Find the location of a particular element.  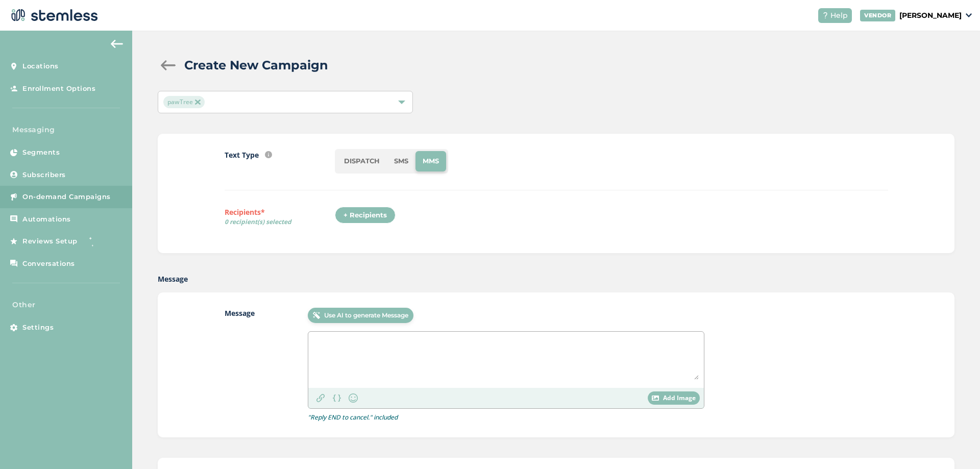

span: Reviews Setup is located at coordinates (50, 241).